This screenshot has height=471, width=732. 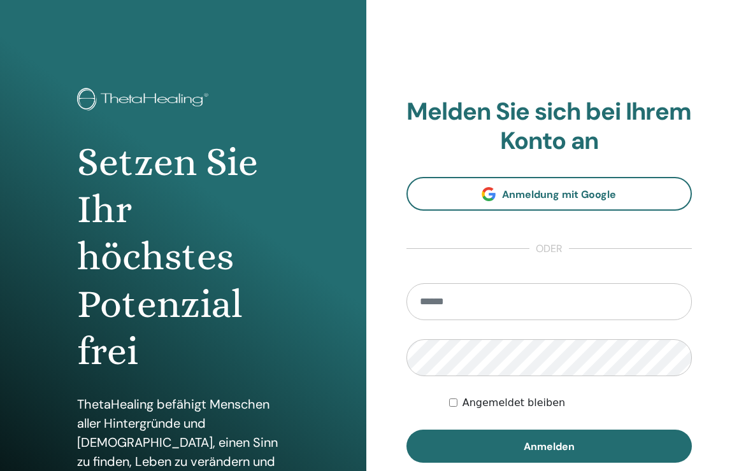 What do you see at coordinates (549, 447) in the screenshot?
I see `span: Anmelden` at bounding box center [549, 447].